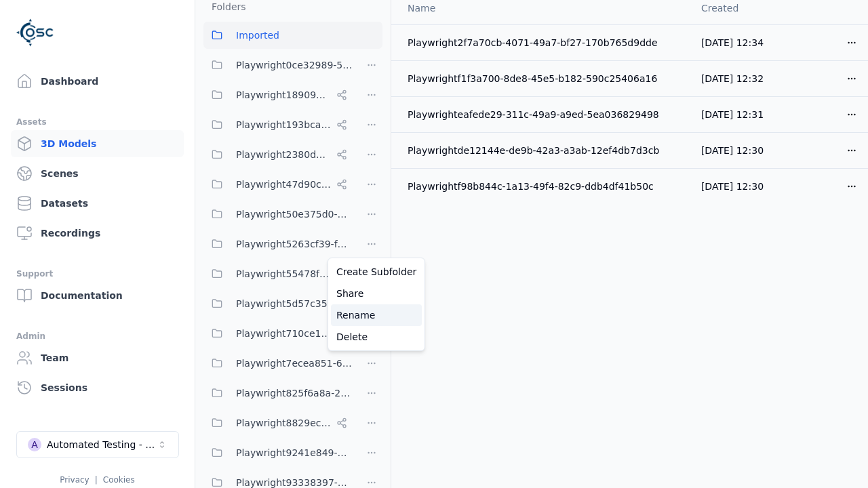 This screenshot has height=488, width=868. What do you see at coordinates (377, 315) in the screenshot?
I see `a: Rename` at bounding box center [377, 315].